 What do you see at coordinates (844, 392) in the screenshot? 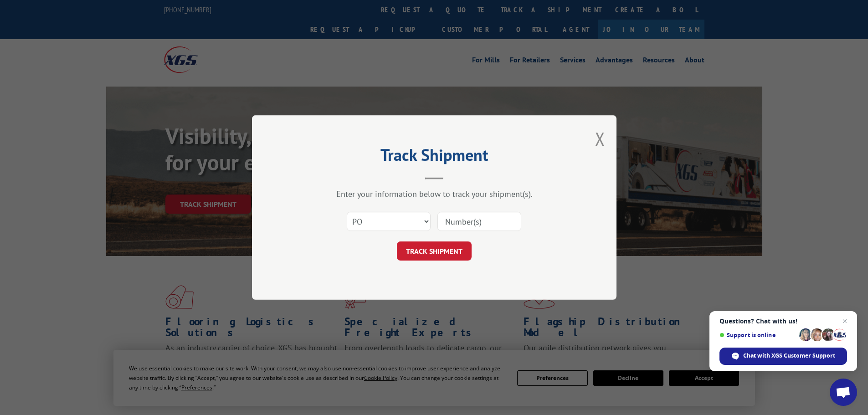
I see `div: Open chat` at bounding box center [844, 392].